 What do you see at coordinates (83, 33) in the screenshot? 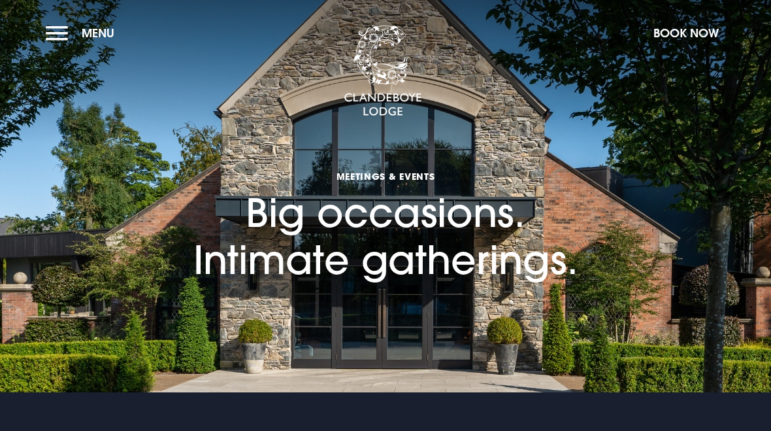
I see `button: Menu` at bounding box center [83, 33].